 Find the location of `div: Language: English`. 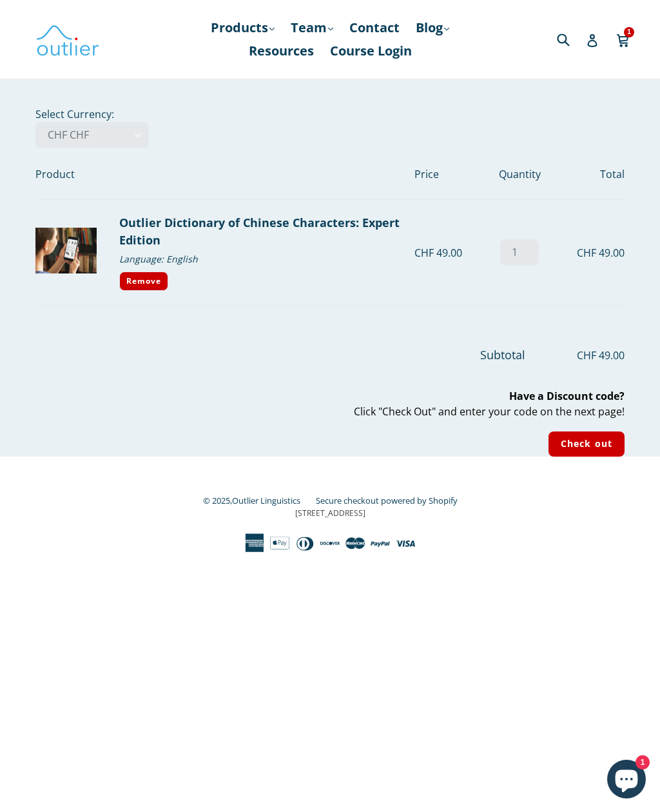

div: Language: English is located at coordinates (262, 259).